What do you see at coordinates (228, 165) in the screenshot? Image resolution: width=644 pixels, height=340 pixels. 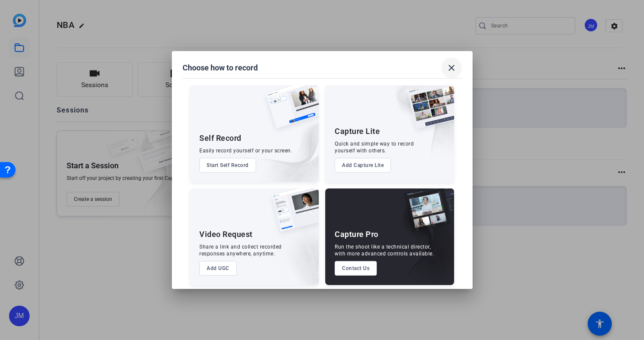 I see `button: Start Self Record` at bounding box center [228, 165].